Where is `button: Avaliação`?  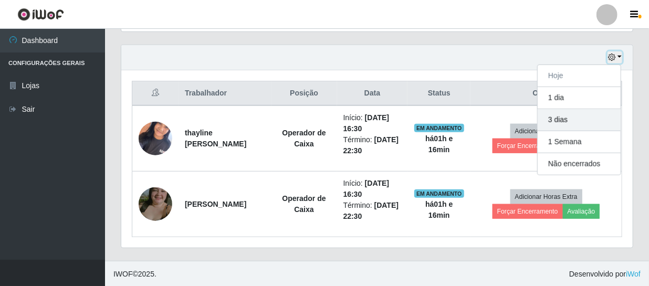 button: Avaliação is located at coordinates (581, 212).